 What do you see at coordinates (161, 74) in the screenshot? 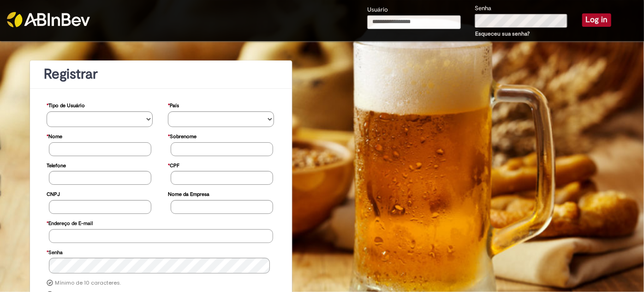
I see `h1: Registrar` at bounding box center [161, 74].